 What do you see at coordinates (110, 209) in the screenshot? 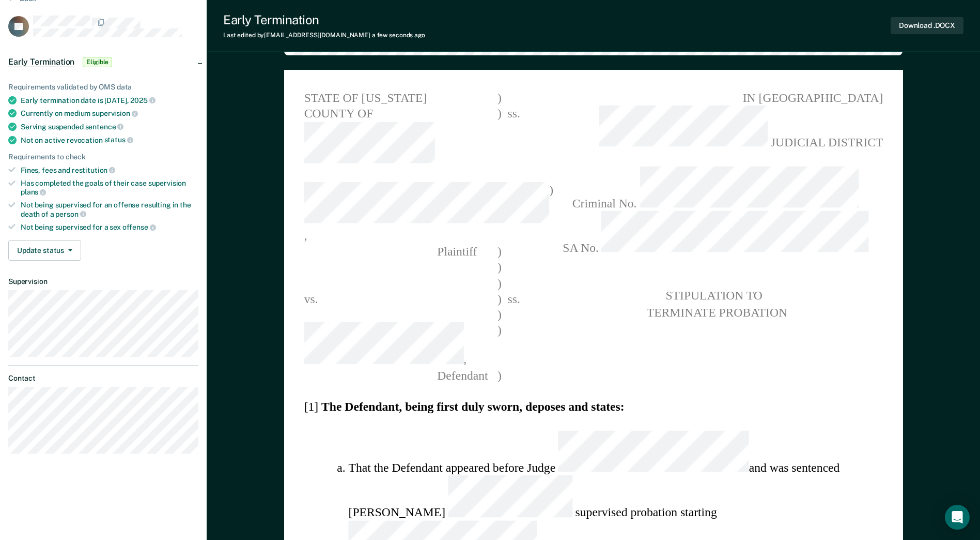
I see `div: Not being supervised for an offense resulting in the death of a` at bounding box center [110, 209].